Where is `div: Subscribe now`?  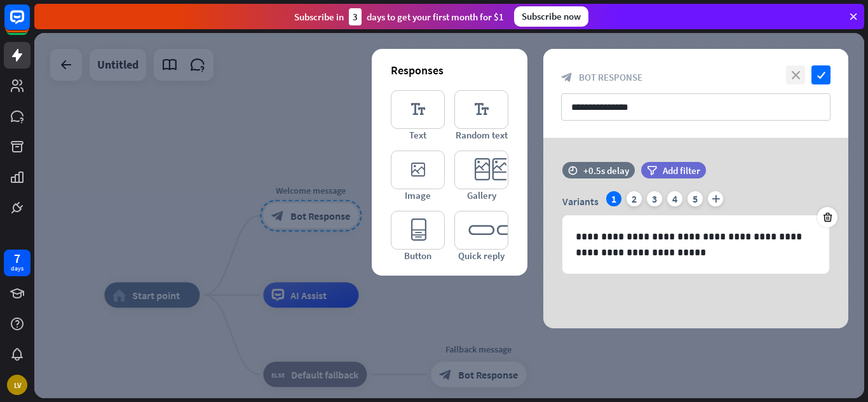 div: Subscribe now is located at coordinates (551, 17).